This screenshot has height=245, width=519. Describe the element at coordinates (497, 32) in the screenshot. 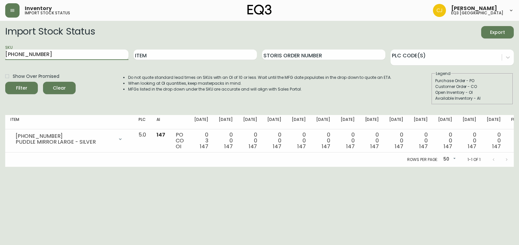

I see `span: Export` at that location.